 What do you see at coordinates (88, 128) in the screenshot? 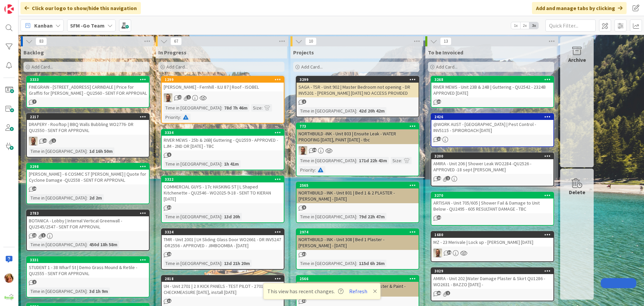
I see `div: DRAPERY - Rooftop | BBQ Walls Bubbling WO2776- DR QU2550 - SENT FOR APPROVAL` at bounding box center [88, 128].